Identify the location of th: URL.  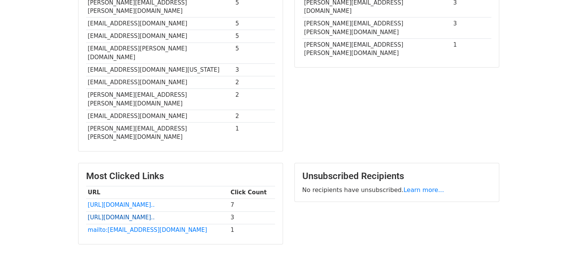
(157, 192).